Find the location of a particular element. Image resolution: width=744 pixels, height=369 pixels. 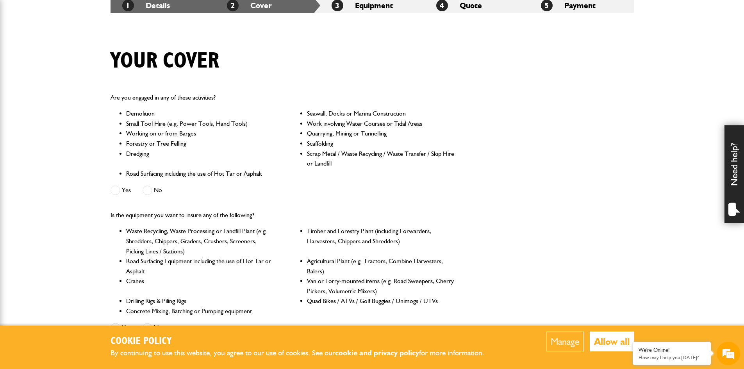

li: Work involving Water Courses or Tidal Areas is located at coordinates (381, 124).